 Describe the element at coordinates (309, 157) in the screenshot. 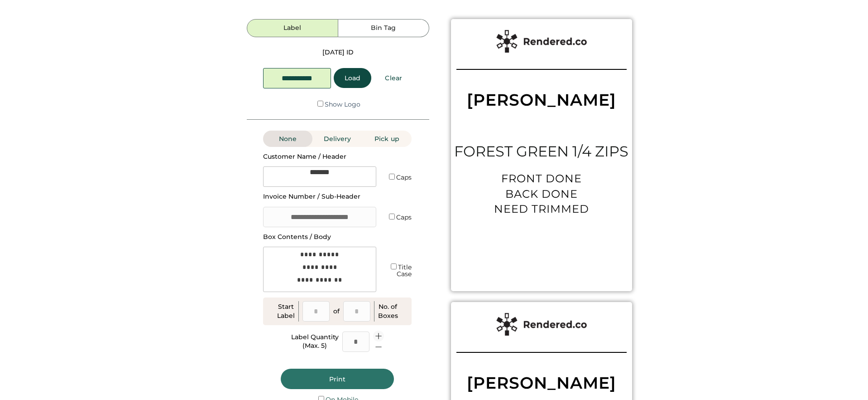

I see `div: Customer Name / Header` at that location.